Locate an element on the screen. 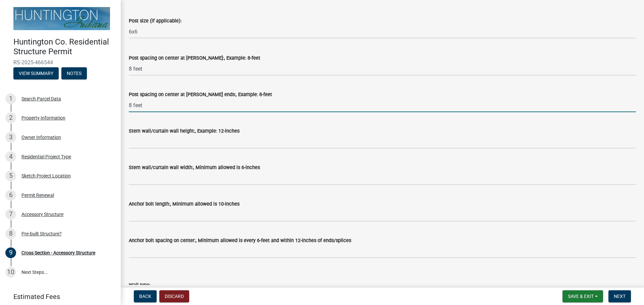  div: 5 is located at coordinates (11, 176).